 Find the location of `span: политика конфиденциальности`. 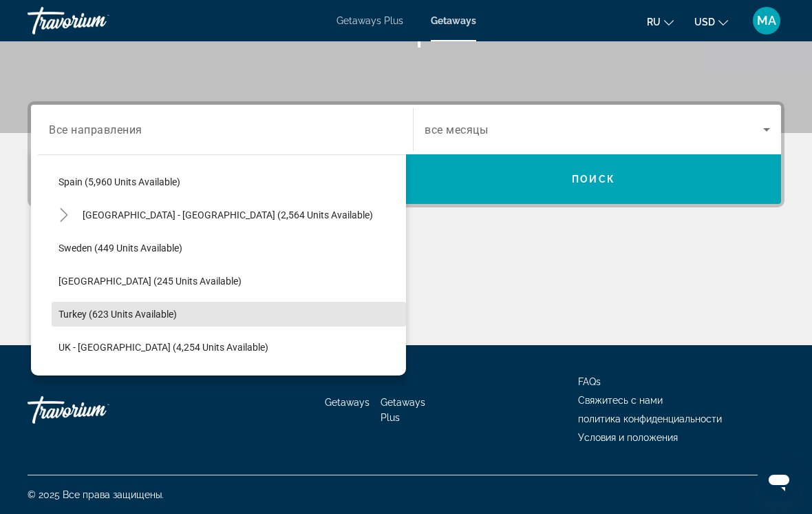

span: политика конфиденциальности is located at coordinates (650, 419).